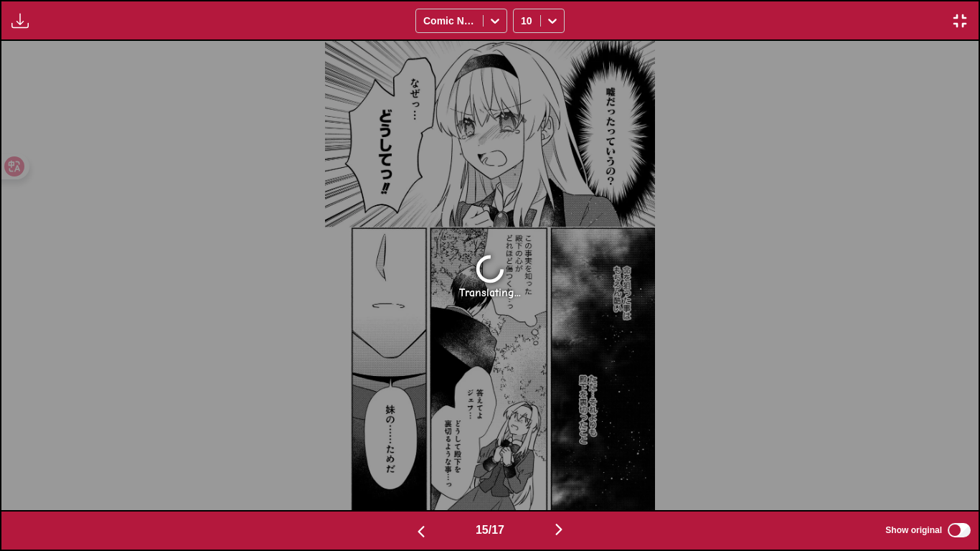 The width and height of the screenshot is (980, 551). Describe the element at coordinates (421, 532) in the screenshot. I see `img: Previous page` at that location.